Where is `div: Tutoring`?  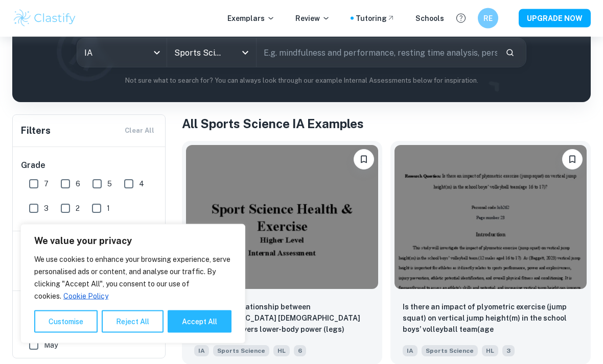
div: Tutoring is located at coordinates (375, 18).